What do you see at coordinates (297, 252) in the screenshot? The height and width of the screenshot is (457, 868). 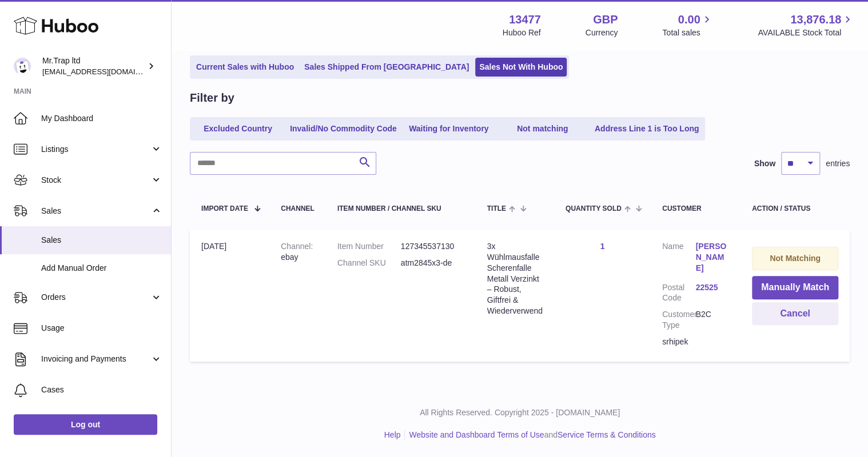 I see `div: ebay` at bounding box center [297, 252].